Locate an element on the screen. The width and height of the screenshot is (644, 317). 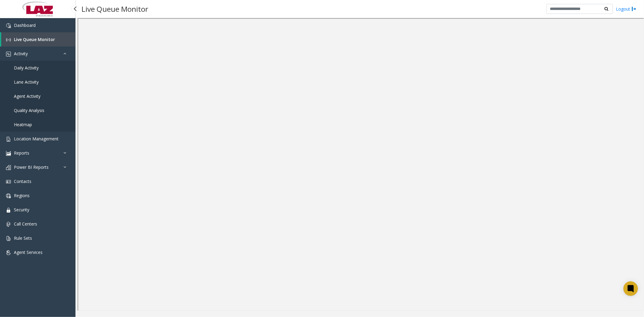
span: Agent Activity is located at coordinates (27, 96).